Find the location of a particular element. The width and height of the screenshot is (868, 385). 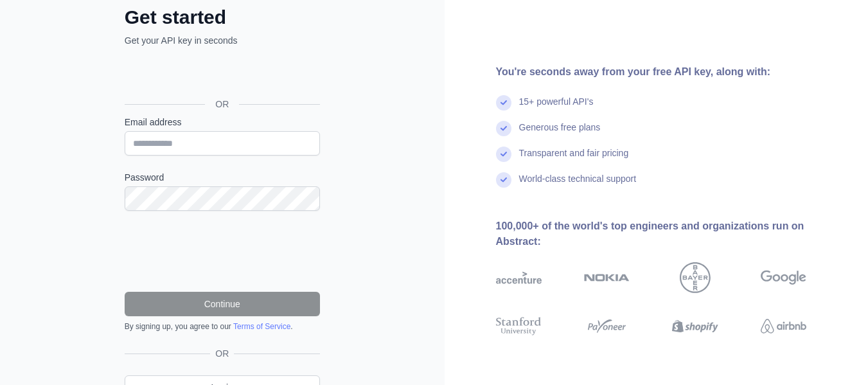

div: World-class technical support is located at coordinates (578, 185).